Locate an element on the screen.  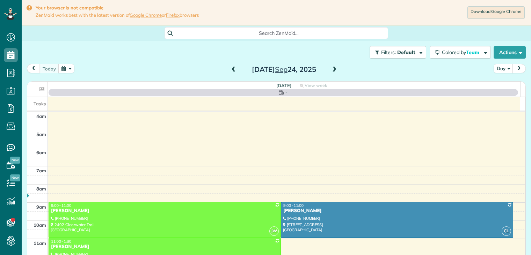
span: Default is located at coordinates (406, 52).